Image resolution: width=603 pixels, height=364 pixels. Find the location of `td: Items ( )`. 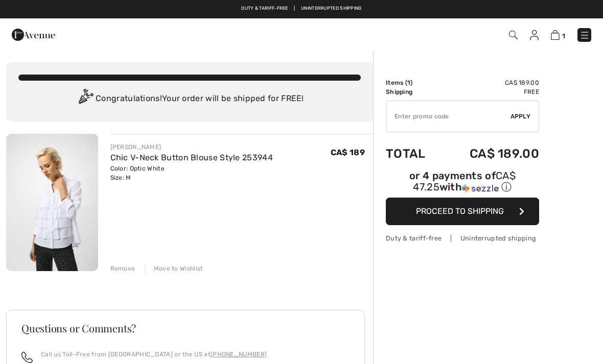

td: Items ( ) is located at coordinates (413, 83).